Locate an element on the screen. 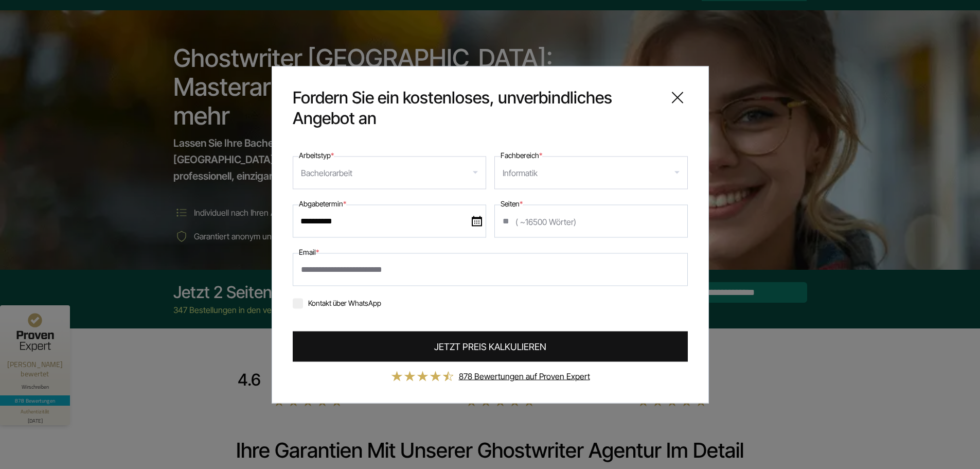  label: Email is located at coordinates (309, 252).